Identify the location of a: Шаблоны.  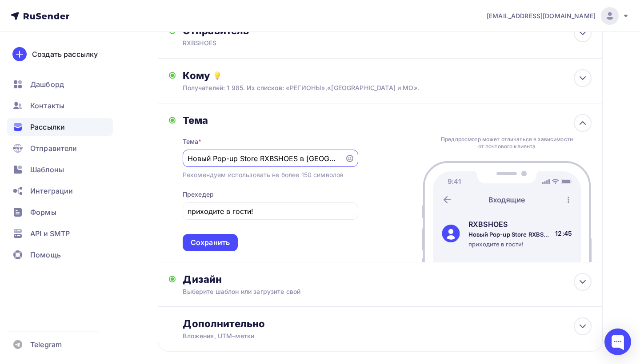
(60, 169).